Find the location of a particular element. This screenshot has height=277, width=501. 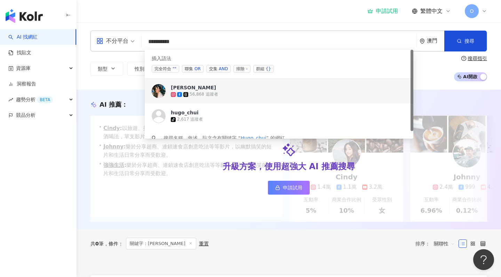

span: 完全符合 is located at coordinates (165, 69).